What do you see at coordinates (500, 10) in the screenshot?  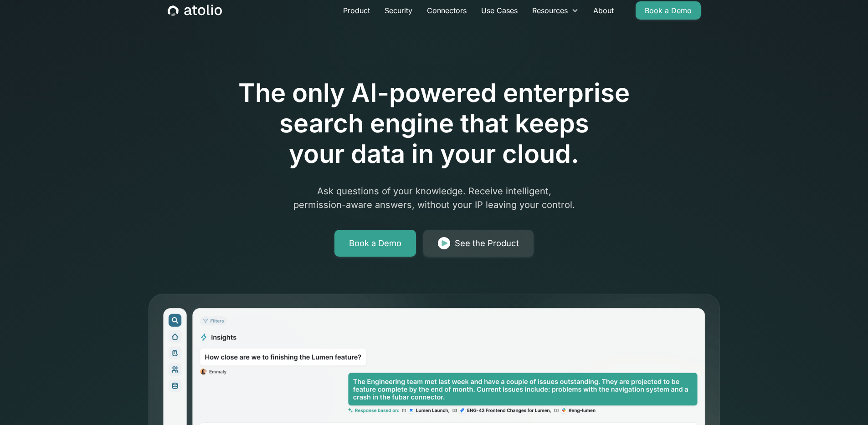 I see `a: Use Cases` at bounding box center [500, 10].